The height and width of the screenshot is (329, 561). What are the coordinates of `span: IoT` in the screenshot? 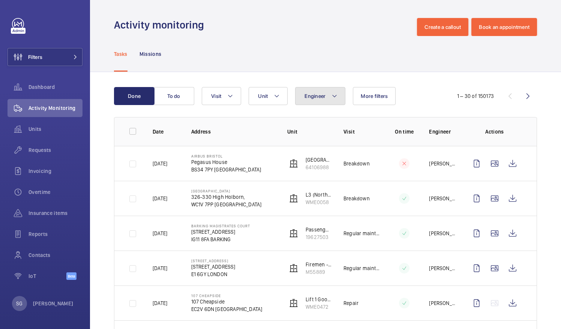 It's located at (47, 276).